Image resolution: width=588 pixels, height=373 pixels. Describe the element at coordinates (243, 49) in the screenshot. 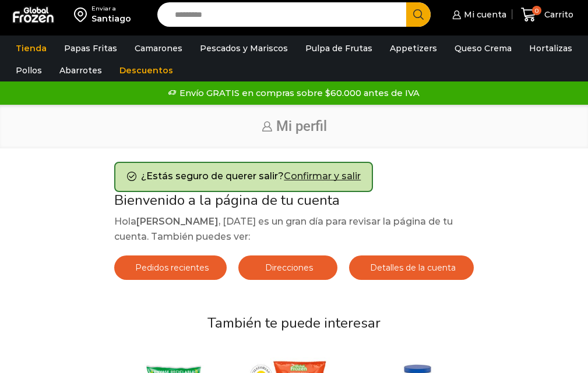

I see `a: Pescados y Mariscos` at that location.